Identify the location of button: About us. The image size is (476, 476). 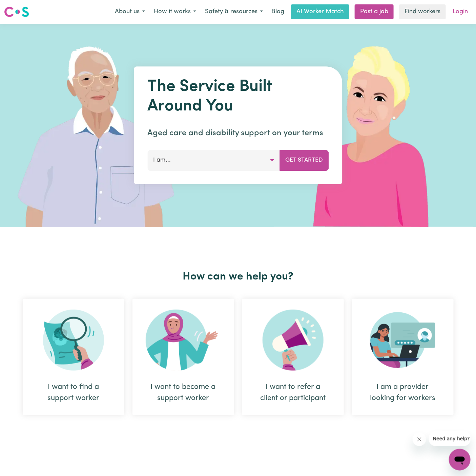
(130, 12).